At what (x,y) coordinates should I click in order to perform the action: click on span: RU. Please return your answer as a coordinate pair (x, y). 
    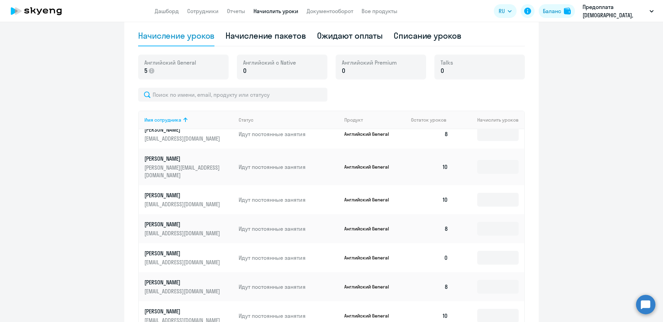
    Looking at the image, I should click on (502, 11).